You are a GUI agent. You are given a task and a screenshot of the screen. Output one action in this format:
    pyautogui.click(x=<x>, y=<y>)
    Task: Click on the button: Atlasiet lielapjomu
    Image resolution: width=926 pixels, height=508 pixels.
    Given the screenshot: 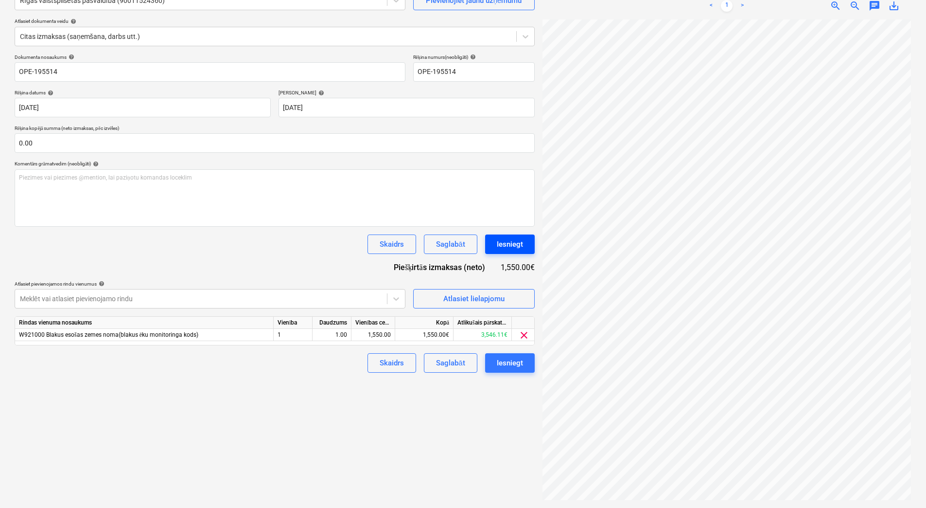 What is the action you would take?
    pyautogui.click(x=474, y=299)
    